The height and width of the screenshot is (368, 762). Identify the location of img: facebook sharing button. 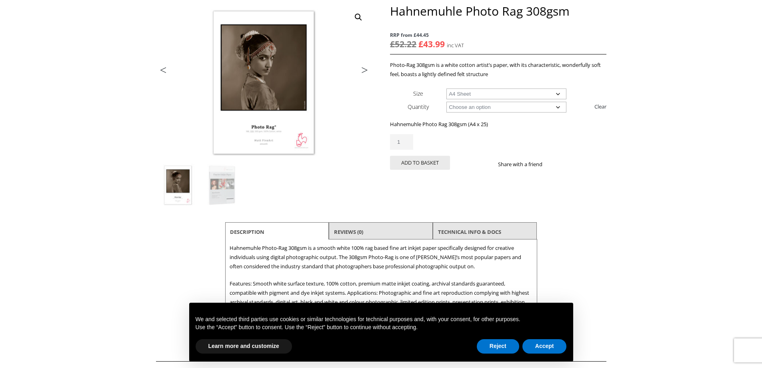
(555, 164).